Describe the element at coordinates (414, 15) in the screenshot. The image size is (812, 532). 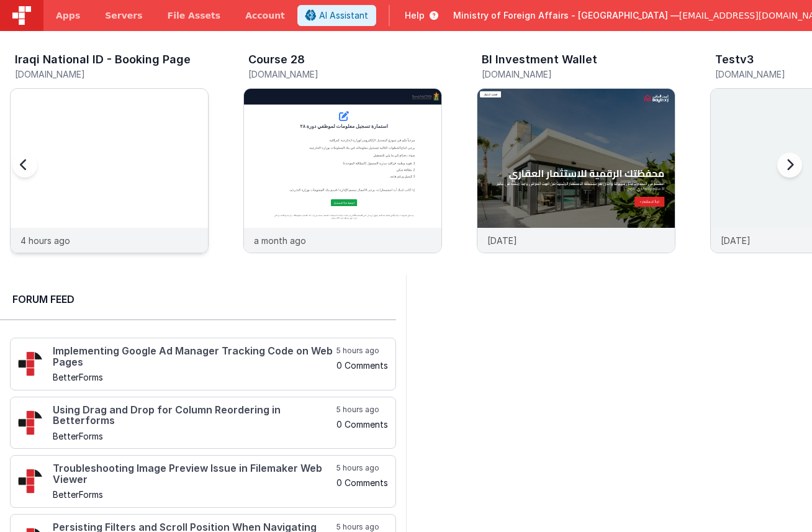
I see `span: Help` at that location.